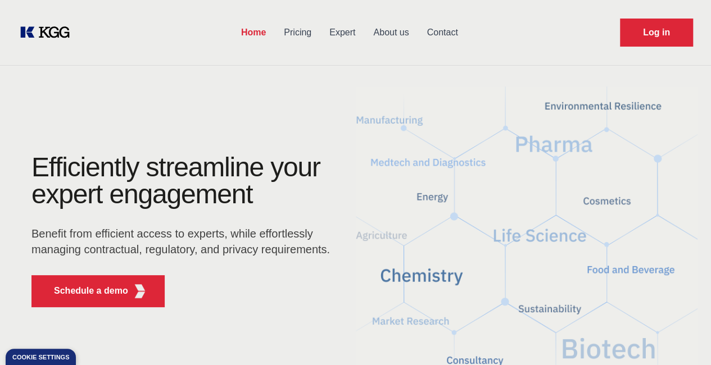 The width and height of the screenshot is (711, 365). What do you see at coordinates (342, 33) in the screenshot?
I see `a: Expert` at bounding box center [342, 33].